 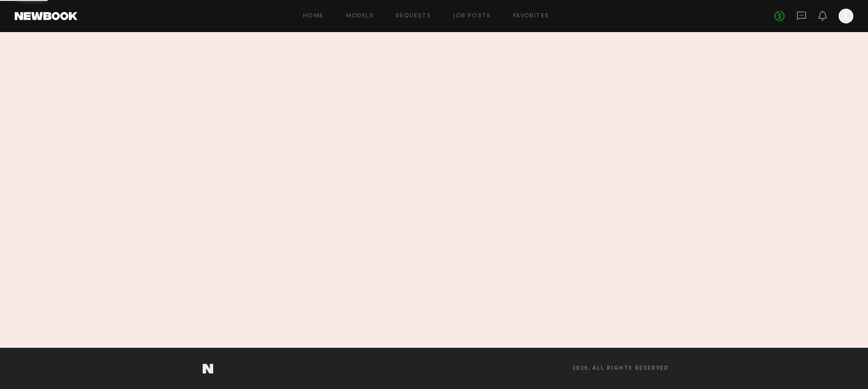 What do you see at coordinates (531, 16) in the screenshot?
I see `a: Favorites` at bounding box center [531, 16].